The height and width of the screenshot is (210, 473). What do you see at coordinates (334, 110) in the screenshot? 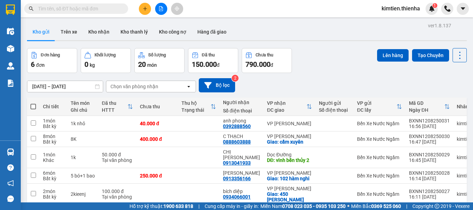
I see `div: Số điện thoại` at bounding box center [334, 110].